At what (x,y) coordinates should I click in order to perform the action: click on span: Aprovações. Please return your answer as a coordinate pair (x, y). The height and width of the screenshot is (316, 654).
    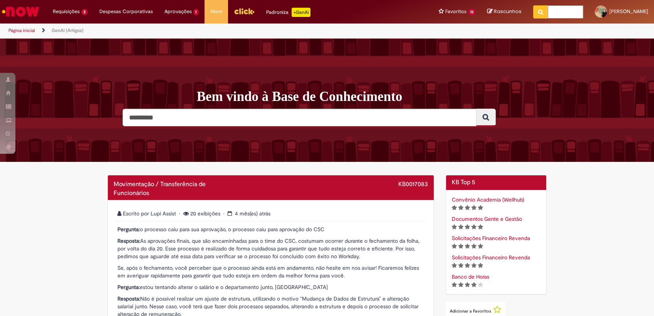
    Looking at the image, I should click on (178, 12).